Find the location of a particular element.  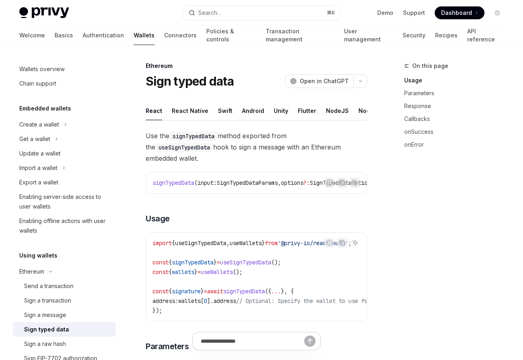

span: wallets is located at coordinates (183, 272).